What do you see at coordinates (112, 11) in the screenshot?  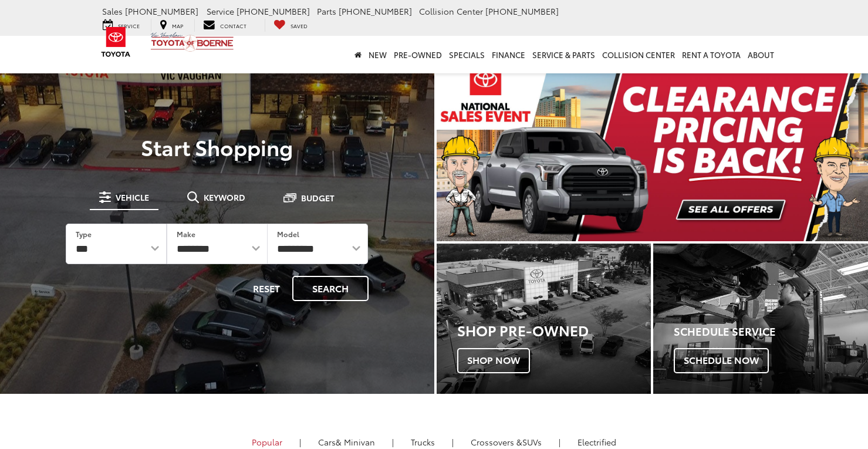 I see `span: Sales` at bounding box center [112, 11].